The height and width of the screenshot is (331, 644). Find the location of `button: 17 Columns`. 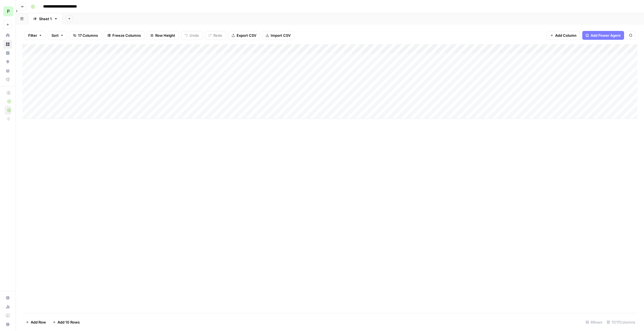

button: 17 Columns is located at coordinates (86, 35).